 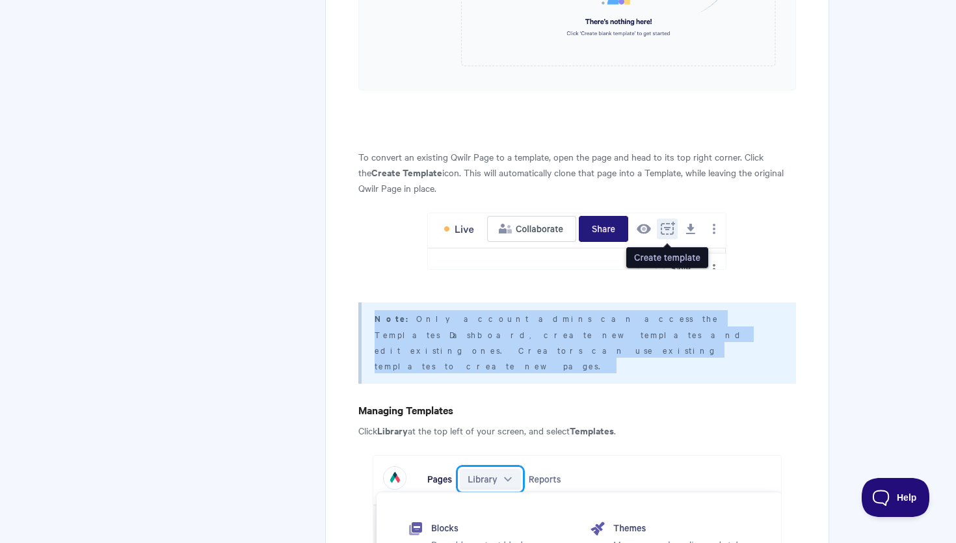 I want to click on p: To convert an existing Qwilr Page to a template, open the page and head to its top right corner. ..., so click(x=577, y=172).